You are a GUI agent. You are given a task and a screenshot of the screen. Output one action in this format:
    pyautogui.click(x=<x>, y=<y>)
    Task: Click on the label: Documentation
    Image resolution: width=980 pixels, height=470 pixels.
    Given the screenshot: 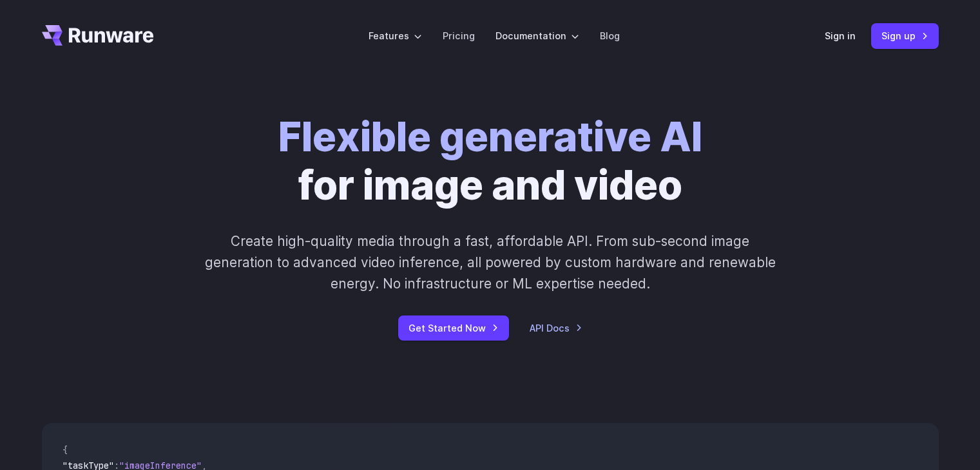 What is the action you would take?
    pyautogui.click(x=537, y=35)
    